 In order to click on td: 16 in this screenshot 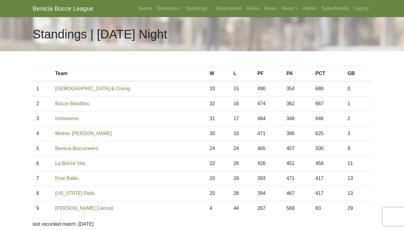, I will do `click(242, 104)`.